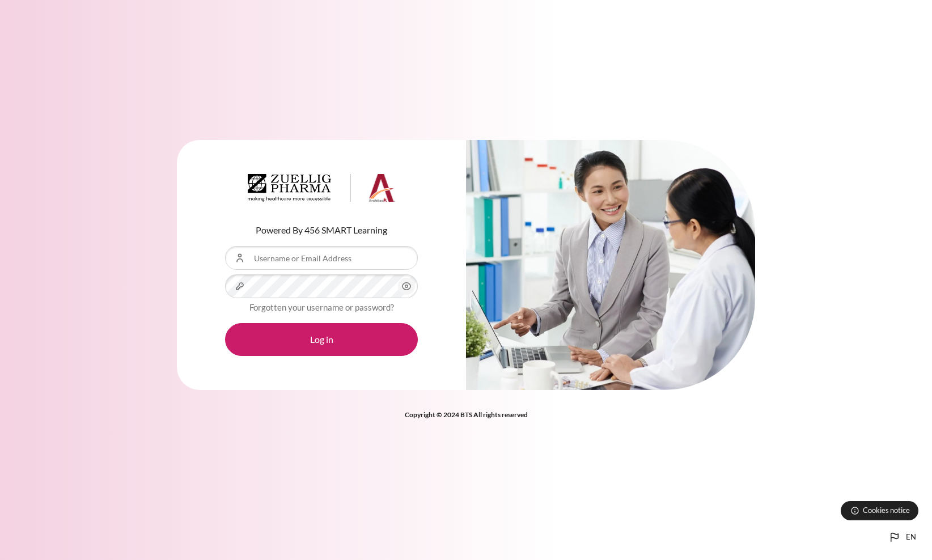 Image resolution: width=932 pixels, height=560 pixels. I want to click on p: Powered By 456 SMART Learning, so click(321, 230).